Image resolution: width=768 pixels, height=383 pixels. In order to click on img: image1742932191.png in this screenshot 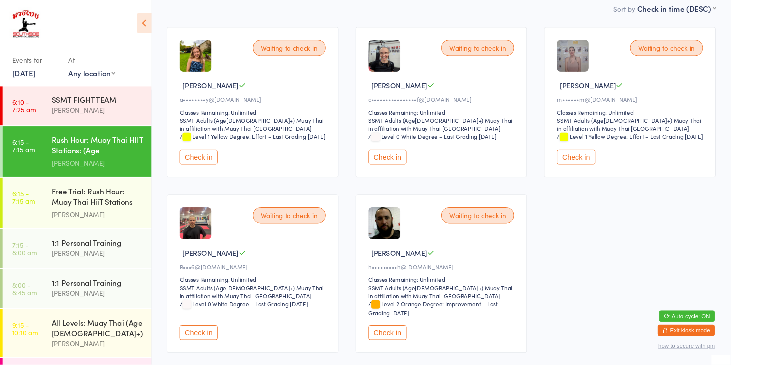, I will do `click(602, 58)`.